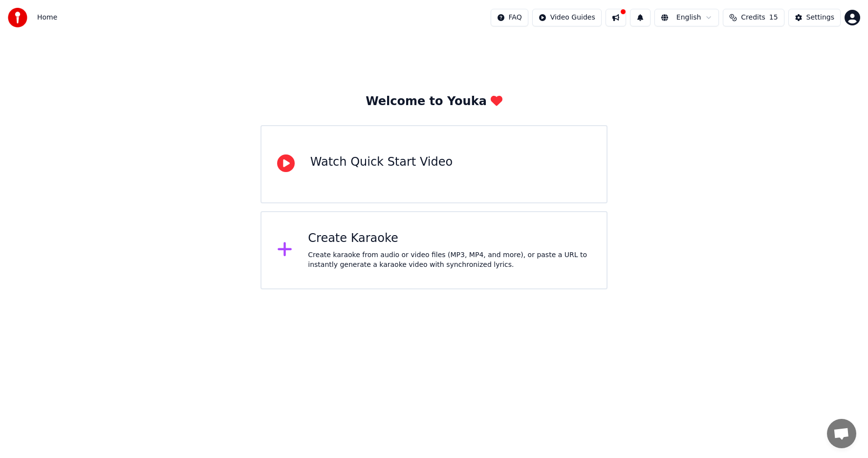  Describe the element at coordinates (842, 434) in the screenshot. I see `a: Open chat` at that location.